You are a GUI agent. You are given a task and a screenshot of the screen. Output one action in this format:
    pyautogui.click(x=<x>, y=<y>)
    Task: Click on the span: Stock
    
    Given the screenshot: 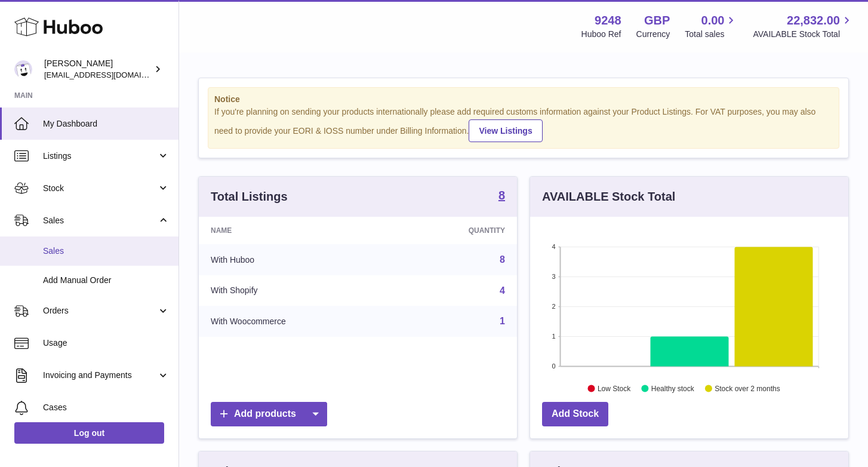 What is the action you would take?
    pyautogui.click(x=100, y=188)
    